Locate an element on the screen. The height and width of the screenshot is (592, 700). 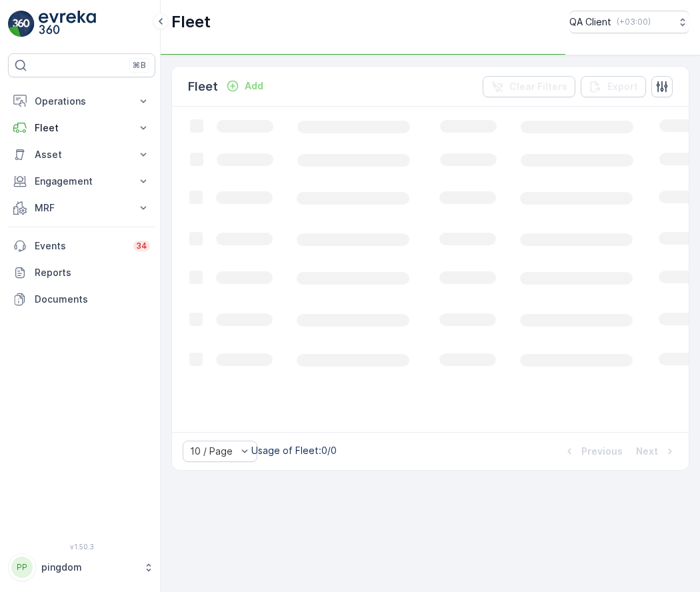
p: pingdom is located at coordinates (89, 567).